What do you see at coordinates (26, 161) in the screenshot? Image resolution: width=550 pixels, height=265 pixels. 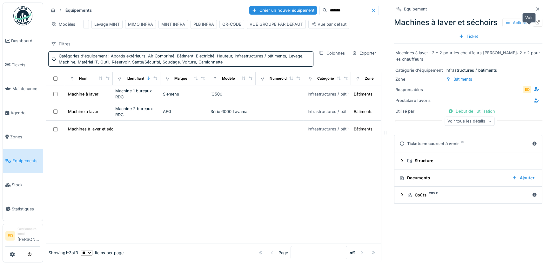 I see `span: Équipements` at bounding box center [26, 161].